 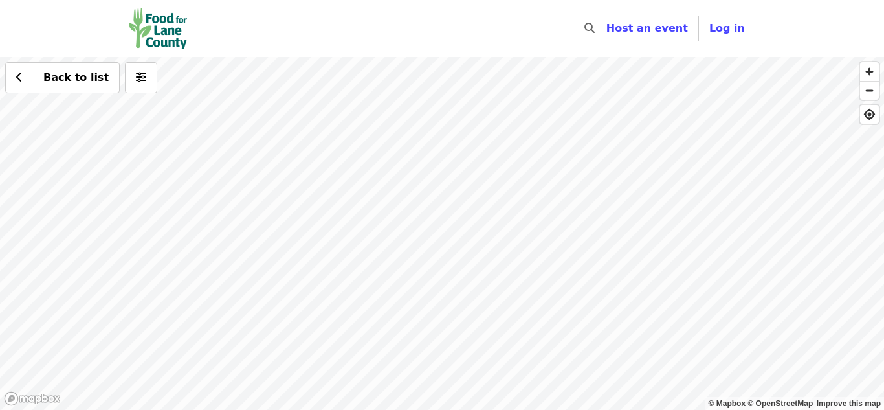 I want to click on a: Mapbox logo, so click(x=32, y=398).